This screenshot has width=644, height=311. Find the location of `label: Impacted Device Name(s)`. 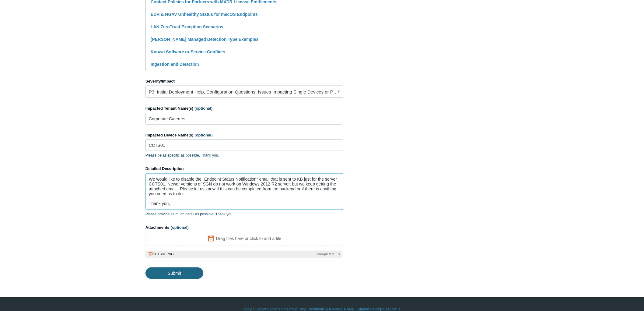

label: Impacted Device Name(s) is located at coordinates (244, 135).